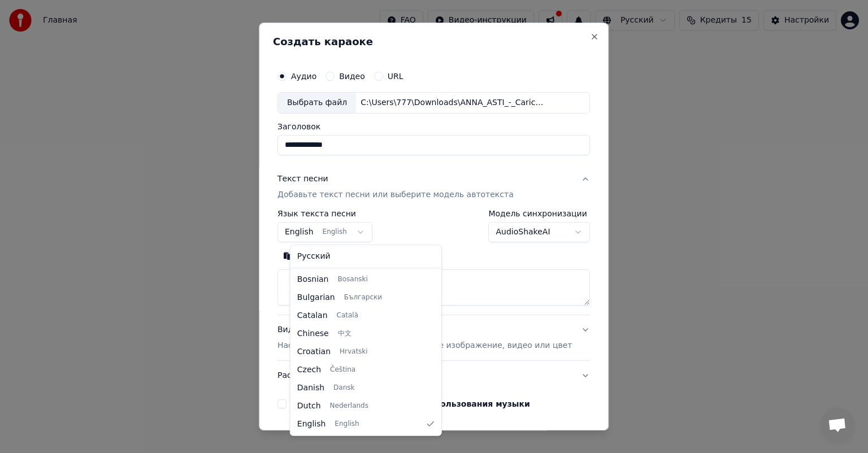 The height and width of the screenshot is (453, 868). I want to click on span: Croatian, so click(314, 352).